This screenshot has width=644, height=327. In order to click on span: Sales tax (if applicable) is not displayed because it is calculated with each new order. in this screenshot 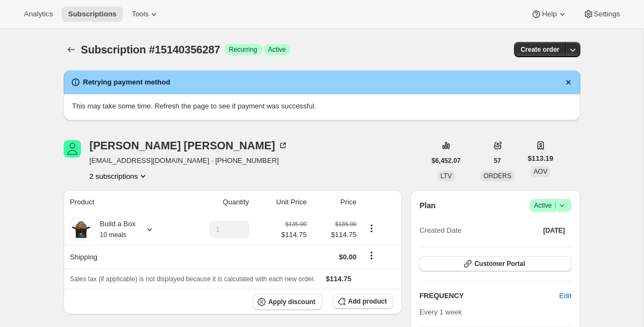, I will do `click(192, 279)`.